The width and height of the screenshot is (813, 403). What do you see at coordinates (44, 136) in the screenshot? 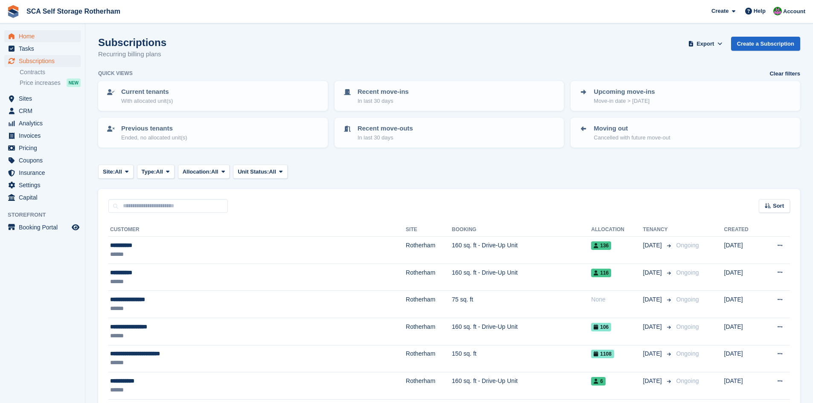
I see `span: Invoices` at bounding box center [44, 136].